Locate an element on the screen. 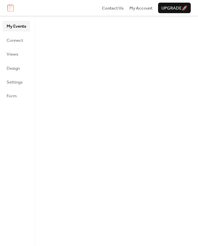  span: Form is located at coordinates (12, 96).